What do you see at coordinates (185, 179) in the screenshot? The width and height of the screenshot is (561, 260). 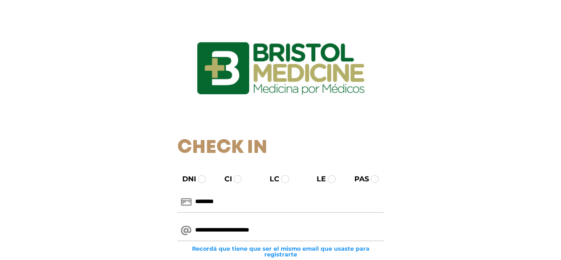 I see `label: DNI` at bounding box center [185, 179].